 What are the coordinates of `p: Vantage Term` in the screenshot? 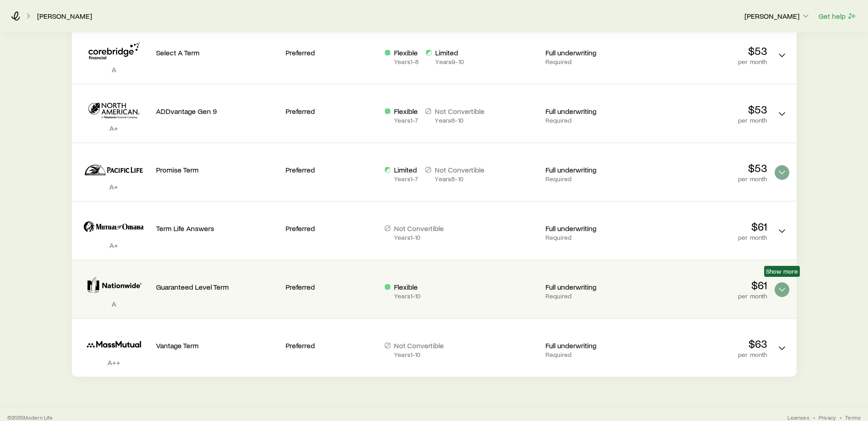 It's located at (218, 346).